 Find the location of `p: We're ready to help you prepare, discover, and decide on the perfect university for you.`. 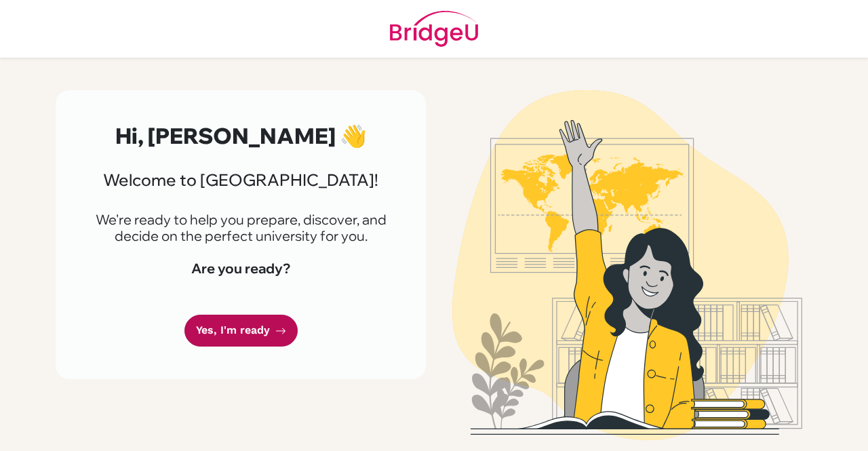

p: We're ready to help you prepare, discover, and decide on the perfect university for you. is located at coordinates (241, 228).